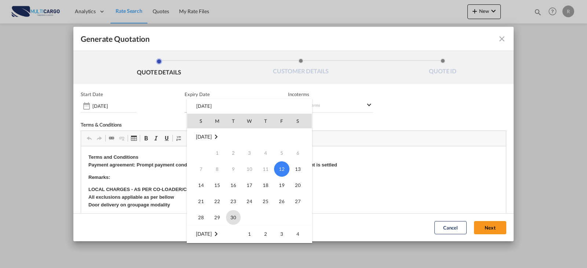 The image size is (587, 268). I want to click on td: Tuesday September 23 2025, so click(233, 201).